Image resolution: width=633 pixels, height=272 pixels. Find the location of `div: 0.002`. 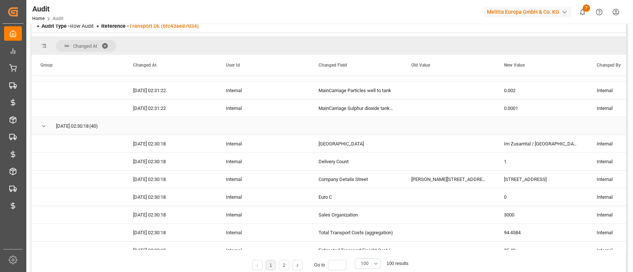

div: 0.002 is located at coordinates (541, 90).